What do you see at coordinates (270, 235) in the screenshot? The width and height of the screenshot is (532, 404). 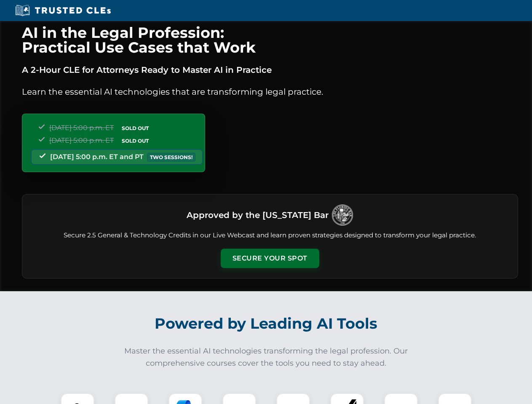 I see `p: Secure 2.5 General & Technology Credits in our Live Webcast and learn proven strategies designed ...` at bounding box center [270, 235].